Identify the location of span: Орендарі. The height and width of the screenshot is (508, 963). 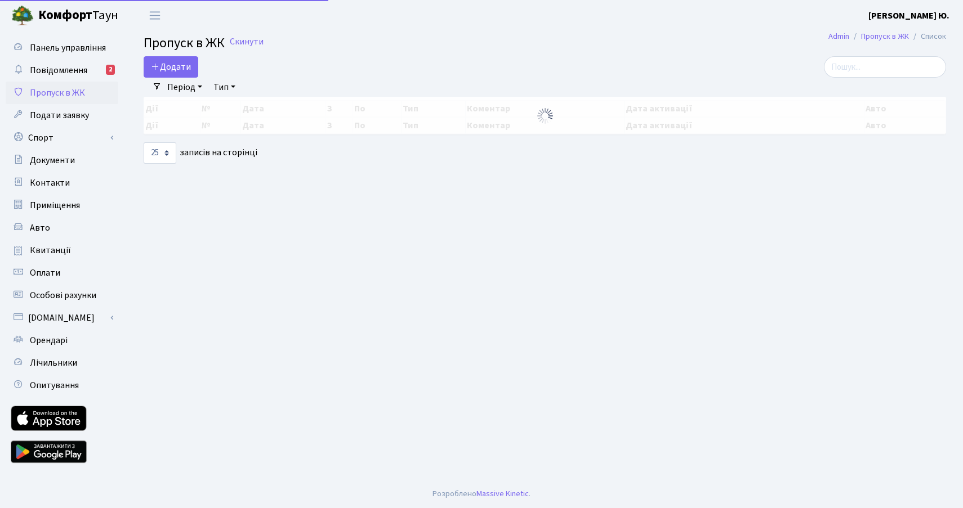
(48, 341).